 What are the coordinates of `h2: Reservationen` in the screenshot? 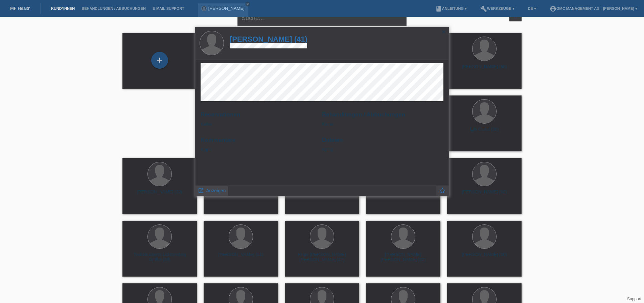 It's located at (259, 117).